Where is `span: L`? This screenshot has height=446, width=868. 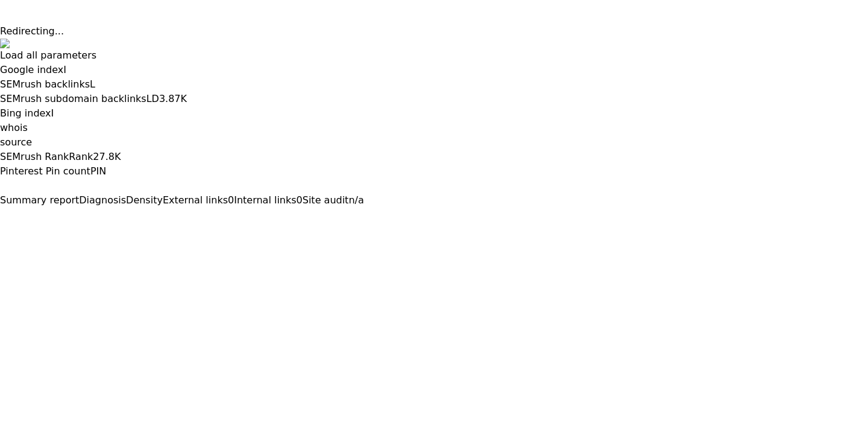
span: L is located at coordinates (93, 84).